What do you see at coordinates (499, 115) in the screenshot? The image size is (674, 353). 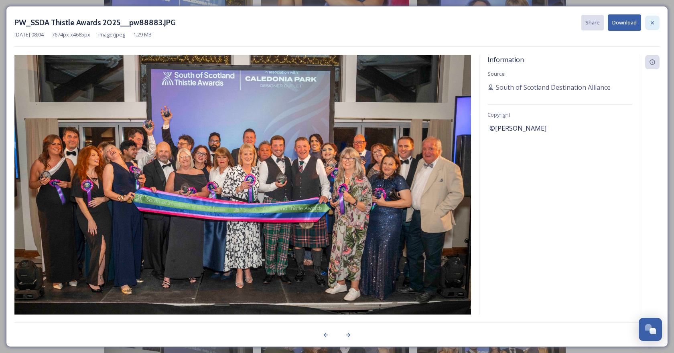 I see `span: Copyright` at bounding box center [499, 115].